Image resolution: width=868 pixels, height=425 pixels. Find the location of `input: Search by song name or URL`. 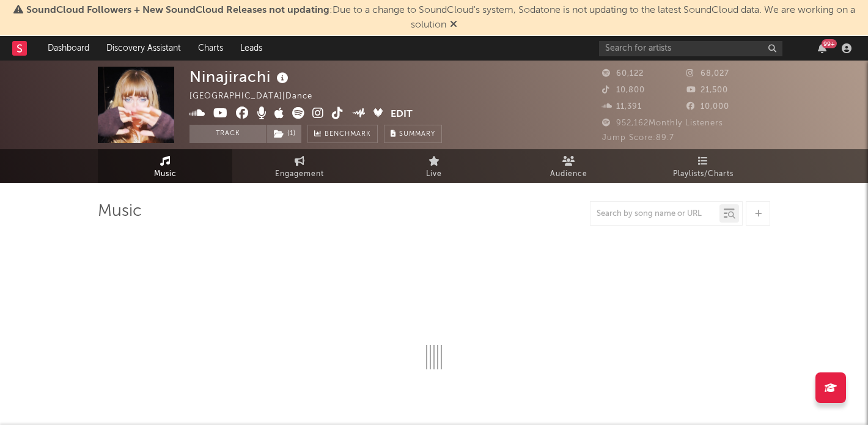

input: Search by song name or URL is located at coordinates (655, 214).